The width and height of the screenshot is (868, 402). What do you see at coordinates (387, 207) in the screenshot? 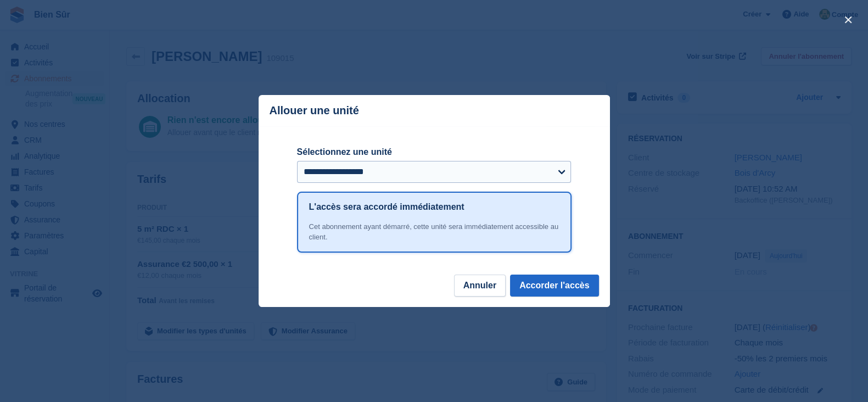
I see `h1: L'accès sera accordé immédiatement` at bounding box center [387, 207].